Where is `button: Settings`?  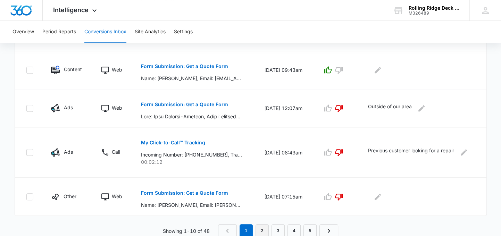 button: Settings is located at coordinates (183, 32).